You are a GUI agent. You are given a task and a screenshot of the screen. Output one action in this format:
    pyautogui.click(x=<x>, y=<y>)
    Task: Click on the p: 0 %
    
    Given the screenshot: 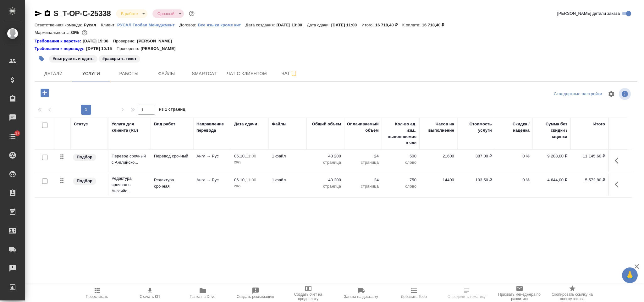 What is the action you would take?
    pyautogui.click(x=514, y=156)
    